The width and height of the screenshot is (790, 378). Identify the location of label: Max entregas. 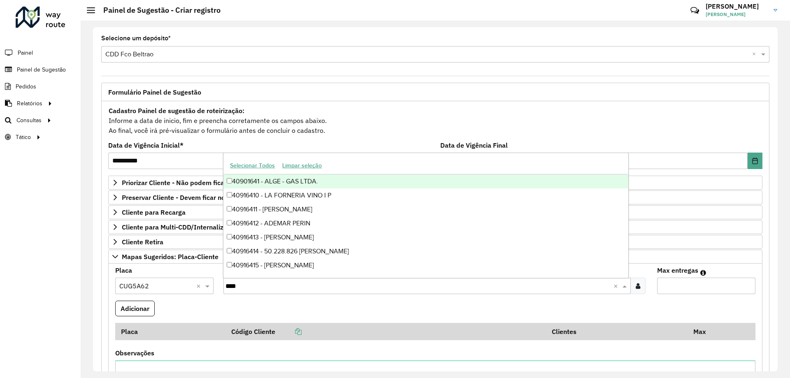
(678, 270).